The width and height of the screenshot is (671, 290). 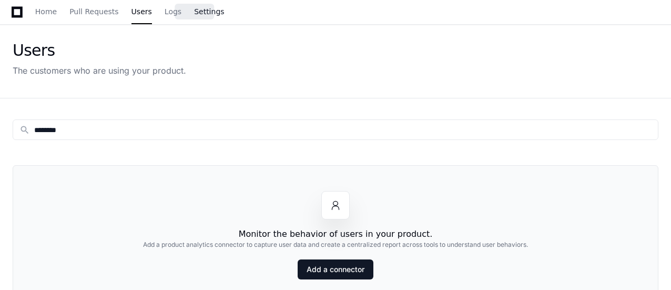 I want to click on span: Home, so click(x=46, y=12).